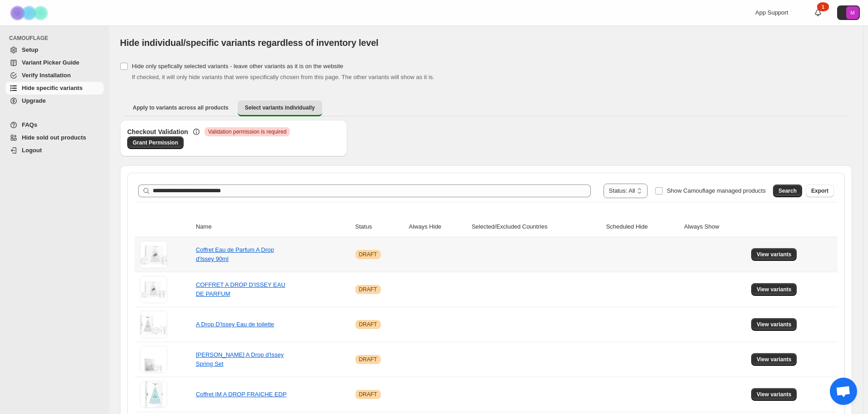 This screenshot has height=414, width=868. I want to click on button: Avatar with initials M, so click(849, 13).